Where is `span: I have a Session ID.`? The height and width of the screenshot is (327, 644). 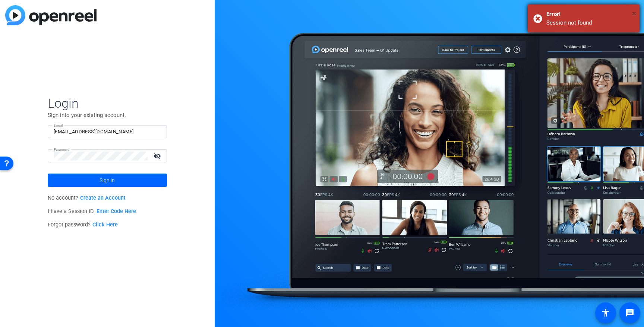
span: I have a Session ID. is located at coordinates (92, 211).